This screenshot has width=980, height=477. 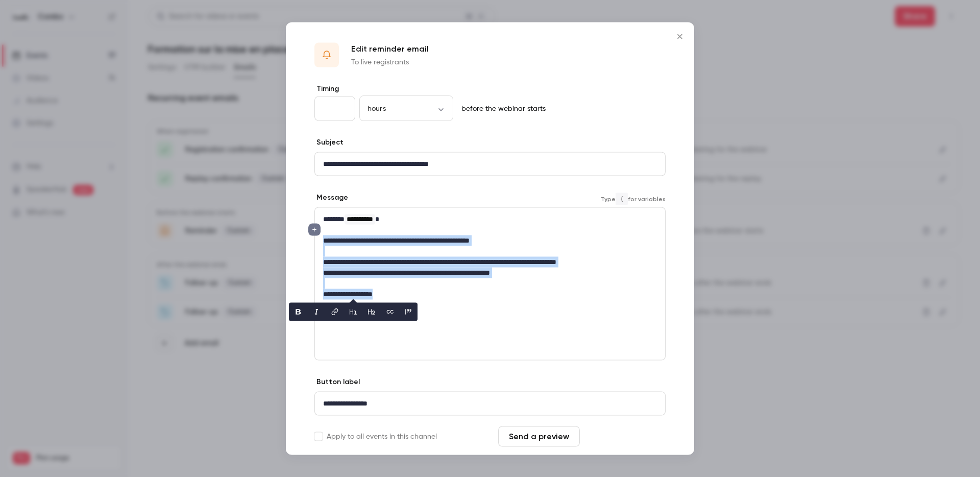 I want to click on p: before the webinar starts, so click(x=501, y=108).